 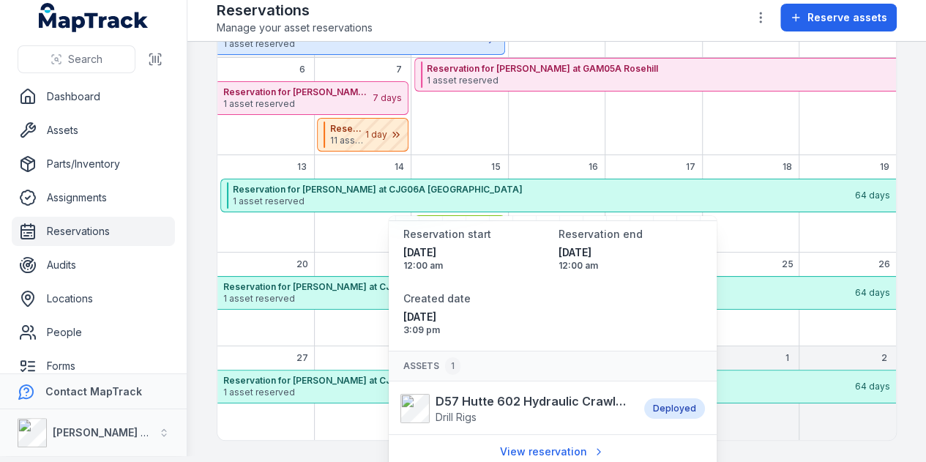 I want to click on span: Reservation start, so click(x=447, y=233).